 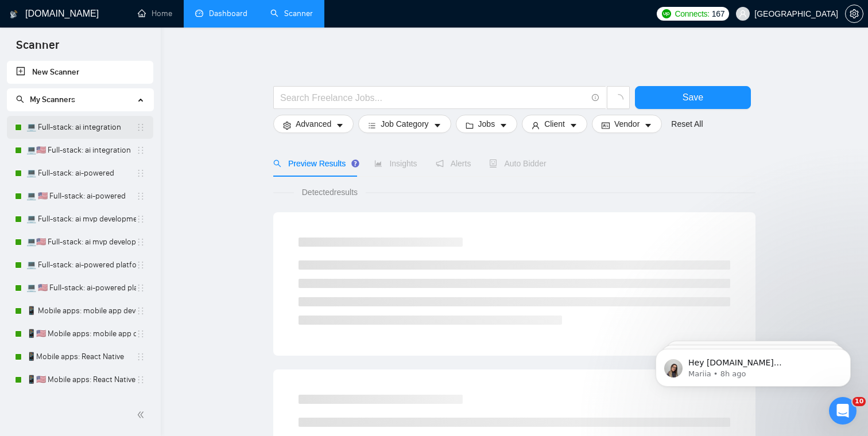 What do you see at coordinates (314, 163) in the screenshot?
I see `span: Preview Results` at bounding box center [314, 163].